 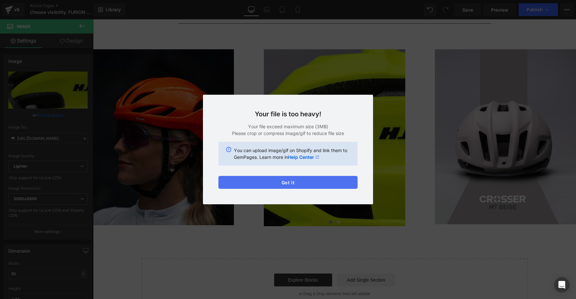 What do you see at coordinates (292, 154) in the screenshot?
I see `p: You can upload image/gif on Shopify and link them to GemPages. Learn more in` at bounding box center [292, 154].